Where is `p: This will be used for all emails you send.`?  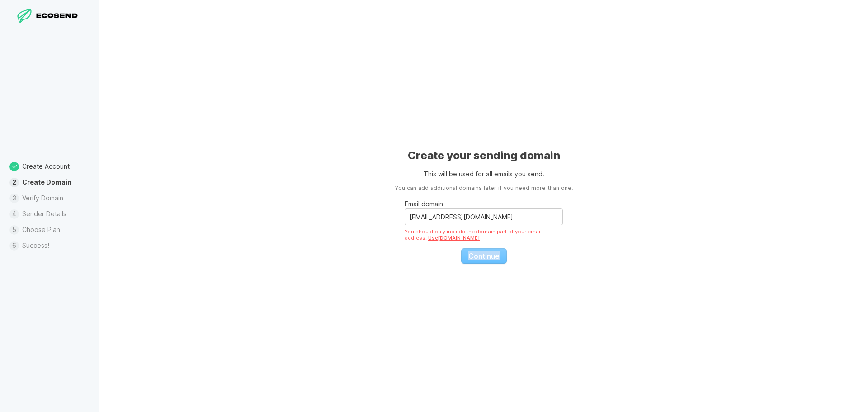 p: This will be used for all emails you send. is located at coordinates (484, 174).